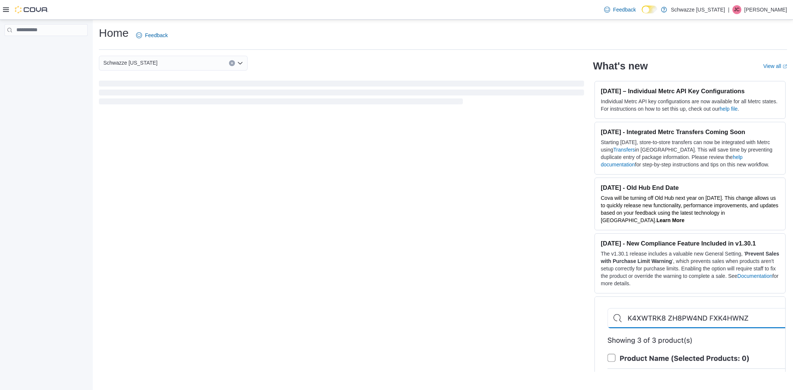 This screenshot has width=793, height=390. Describe the element at coordinates (642, 13) in the screenshot. I see `span: Dark Mode` at that location.